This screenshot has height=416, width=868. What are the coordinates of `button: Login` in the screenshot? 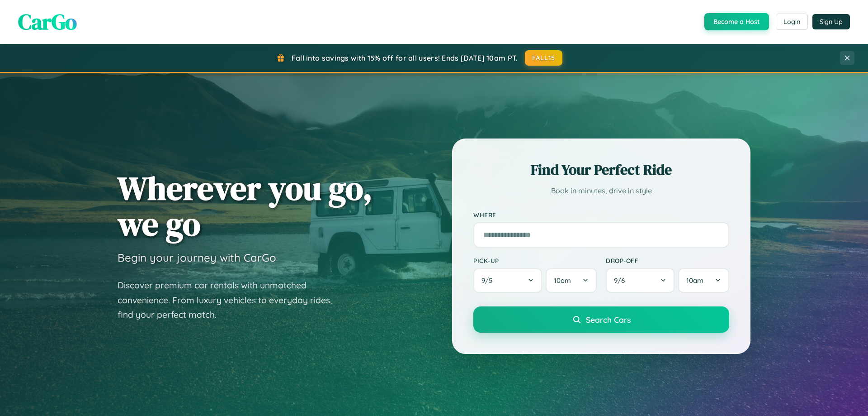 It's located at (791, 22).